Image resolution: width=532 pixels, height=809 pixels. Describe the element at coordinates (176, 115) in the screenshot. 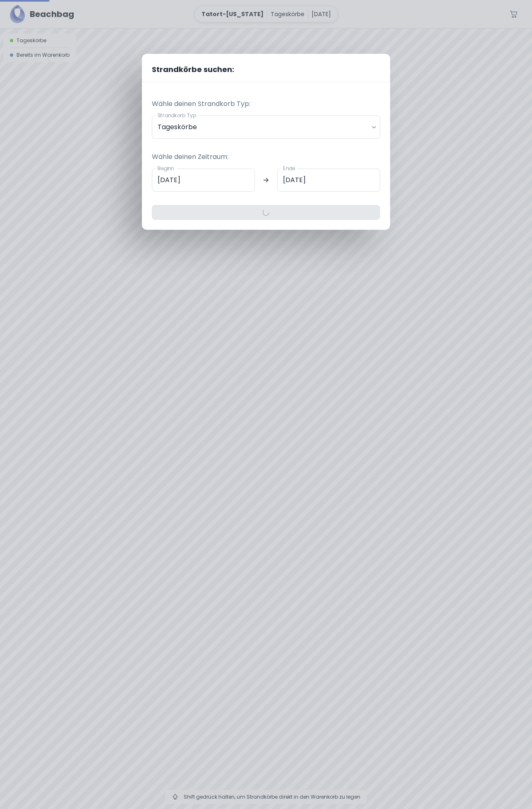

I see `label: Strandkorb Typ` at that location.